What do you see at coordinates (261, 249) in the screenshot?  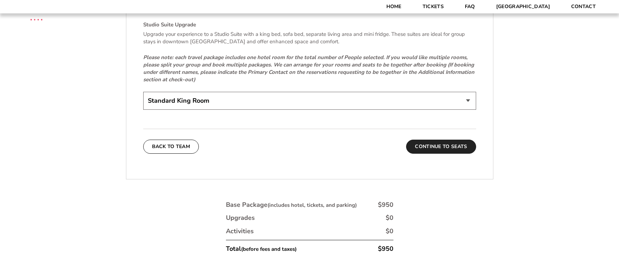 I see `div: Total` at bounding box center [261, 249].